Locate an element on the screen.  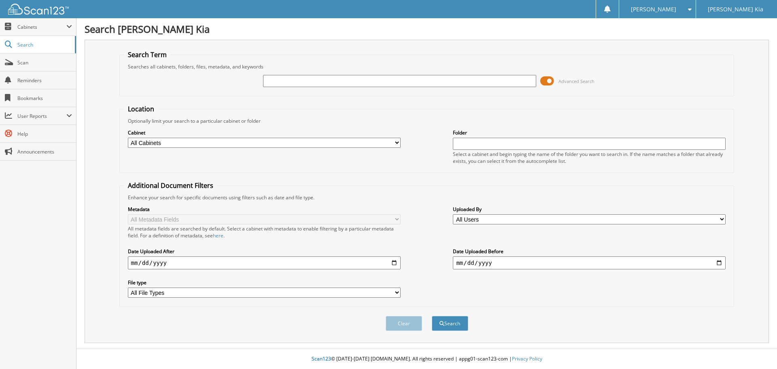
div: Optionally limit your search to a particular cabinet or folder is located at coordinates (427, 121).